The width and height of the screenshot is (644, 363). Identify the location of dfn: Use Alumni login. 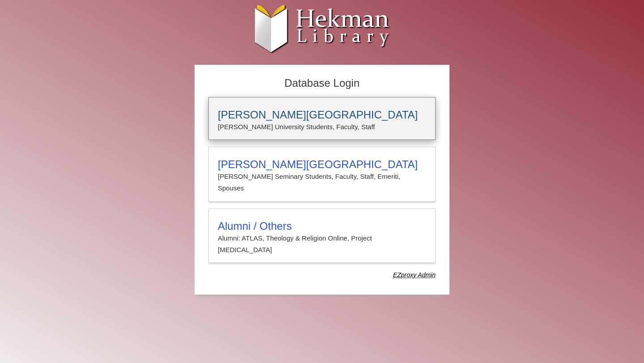
(414, 275).